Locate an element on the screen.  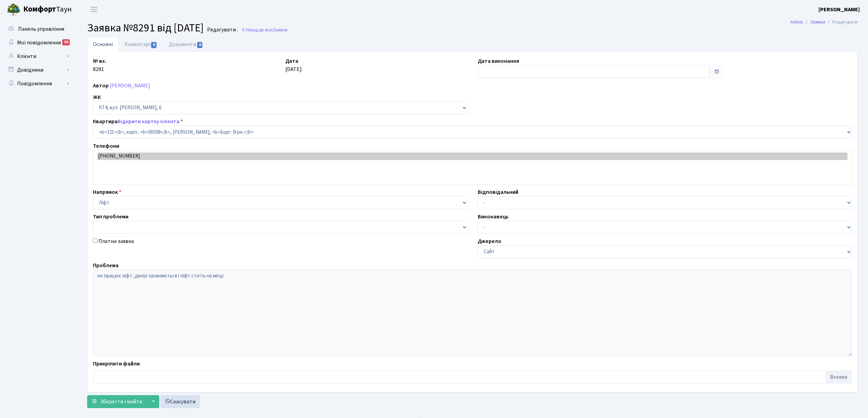
a: Мої повідомлення36 is located at coordinates (37, 42).